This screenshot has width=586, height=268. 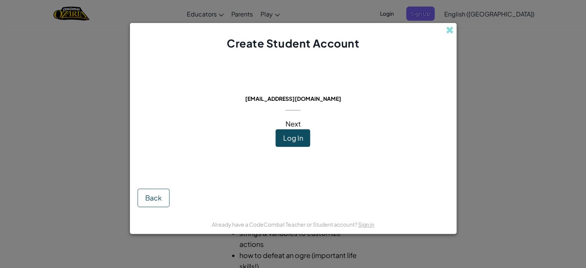 I want to click on a: Sign in, so click(x=366, y=225).